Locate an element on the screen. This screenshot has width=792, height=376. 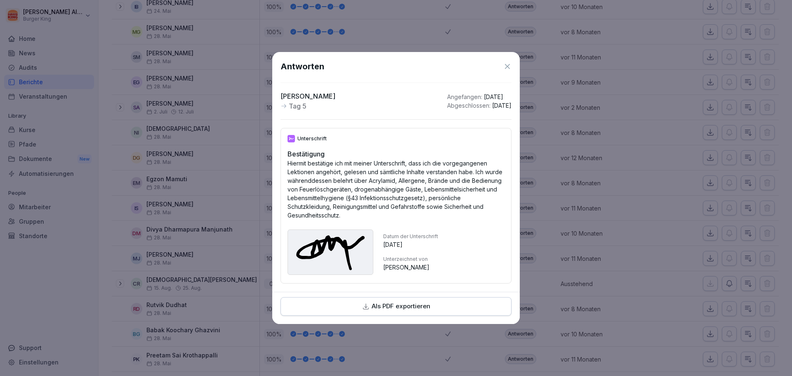
h2: Bestätigung is located at coordinates (396, 154).